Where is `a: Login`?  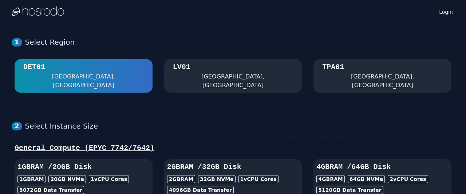 a: Login is located at coordinates (446, 11).